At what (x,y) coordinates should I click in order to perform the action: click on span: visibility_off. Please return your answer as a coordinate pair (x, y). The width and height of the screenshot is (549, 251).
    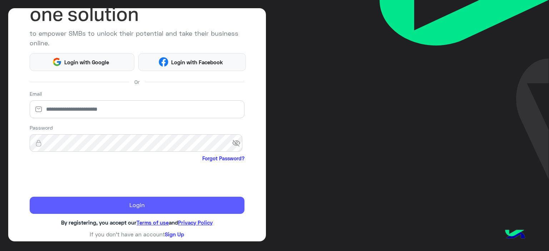
    Looking at the image, I should click on (239, 143).